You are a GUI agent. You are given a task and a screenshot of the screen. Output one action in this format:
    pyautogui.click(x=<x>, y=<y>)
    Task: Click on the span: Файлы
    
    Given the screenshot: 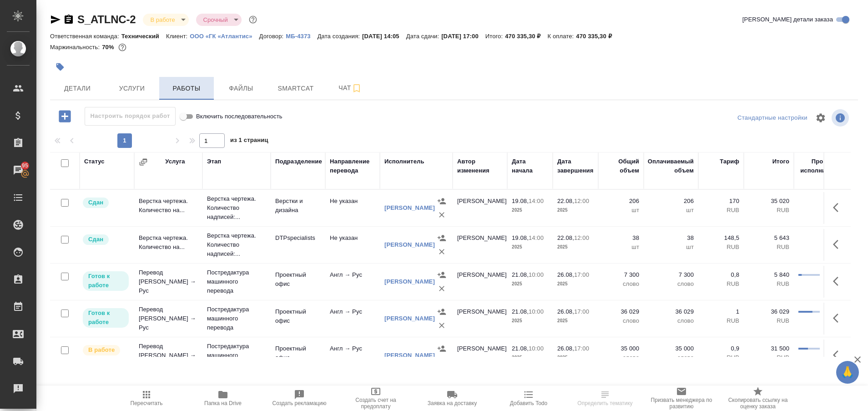 What is the action you would take?
    pyautogui.click(x=241, y=88)
    